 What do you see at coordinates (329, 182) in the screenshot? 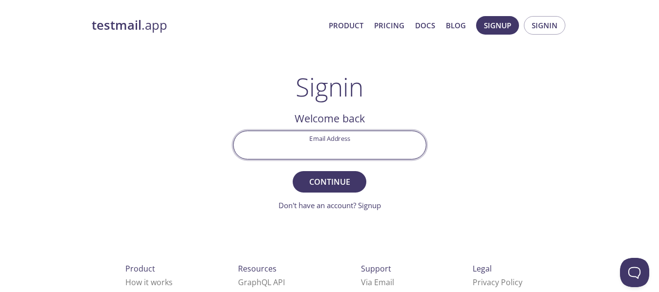
I see `button: Continue` at bounding box center [329, 182].